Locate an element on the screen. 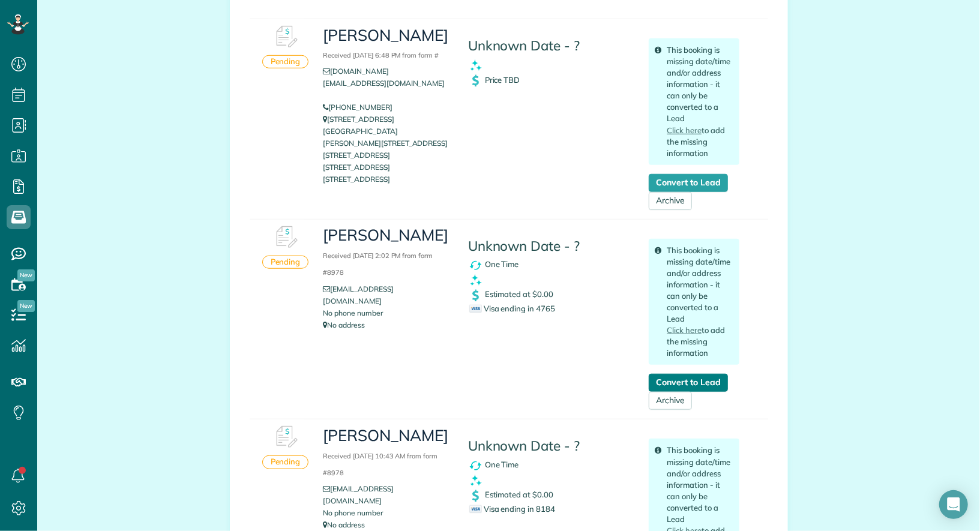 The image size is (980, 531). img: Booking #606268 is located at coordinates (285, 37).